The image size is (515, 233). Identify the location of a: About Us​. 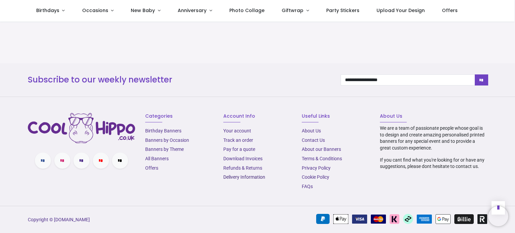
(311, 131).